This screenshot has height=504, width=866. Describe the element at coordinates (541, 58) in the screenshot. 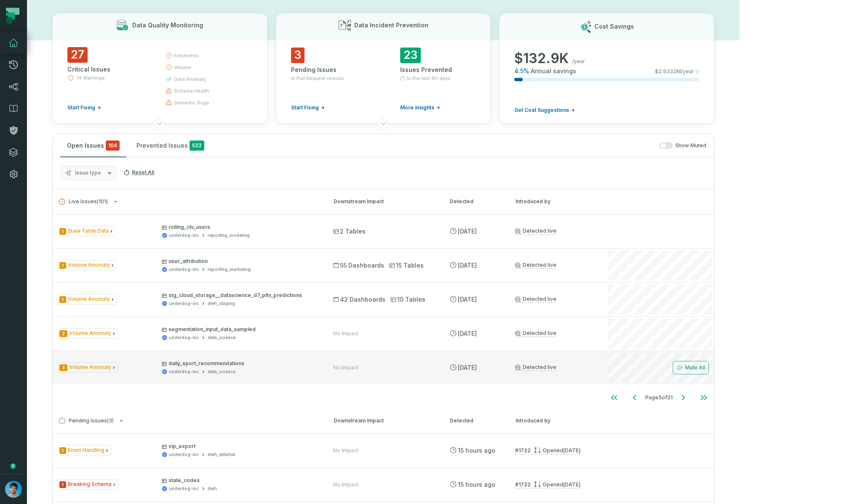

I see `span: $ 132.9K` at that location.